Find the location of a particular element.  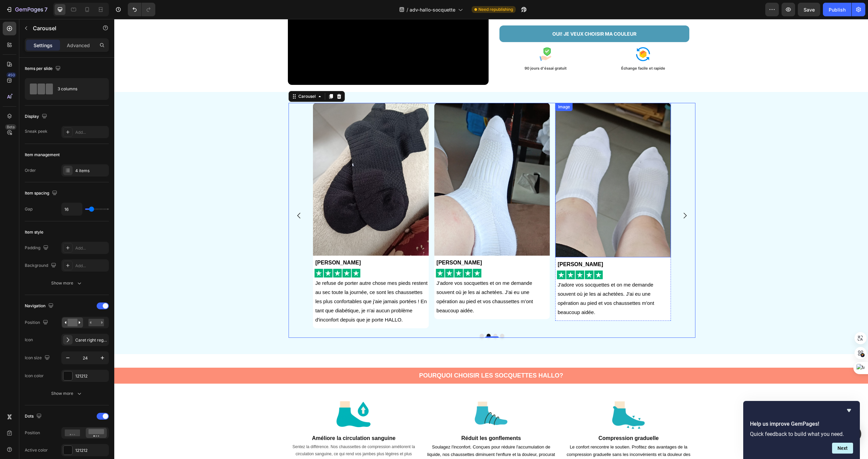

button: <p>OUI! JE VEUX CHOISIR MA COULEUR</p> is located at coordinates (480, 14).